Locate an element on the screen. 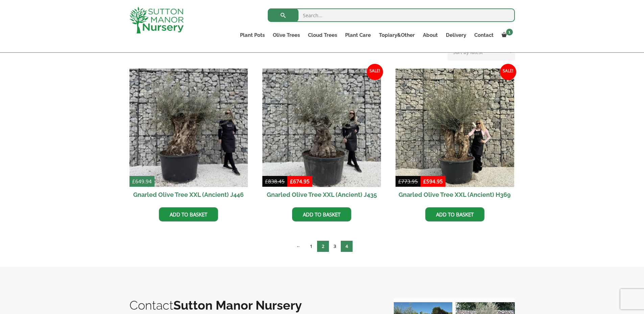 This screenshot has width=644, height=314. img: Gnarled Olive Tree XXL (Ancient) J446 is located at coordinates (189, 128).